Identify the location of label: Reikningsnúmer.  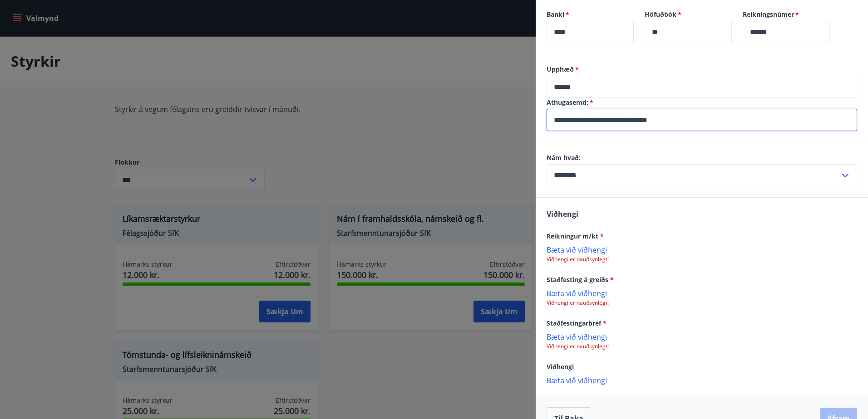
(786, 15).